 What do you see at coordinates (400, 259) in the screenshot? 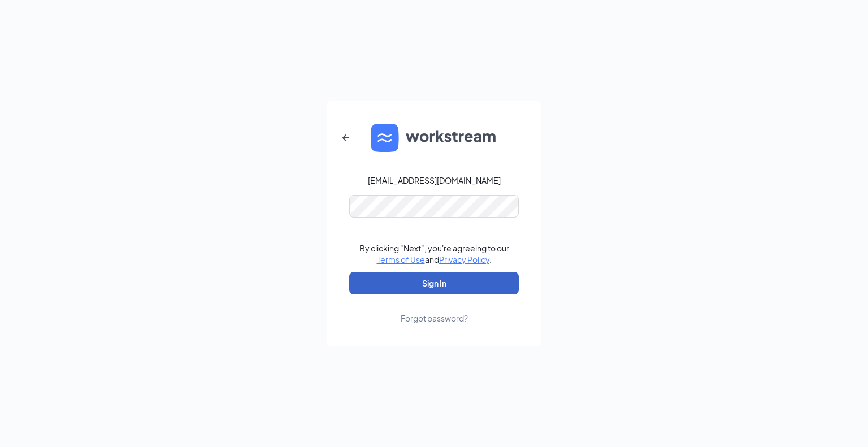
I see `a: Terms of Use` at bounding box center [400, 259].